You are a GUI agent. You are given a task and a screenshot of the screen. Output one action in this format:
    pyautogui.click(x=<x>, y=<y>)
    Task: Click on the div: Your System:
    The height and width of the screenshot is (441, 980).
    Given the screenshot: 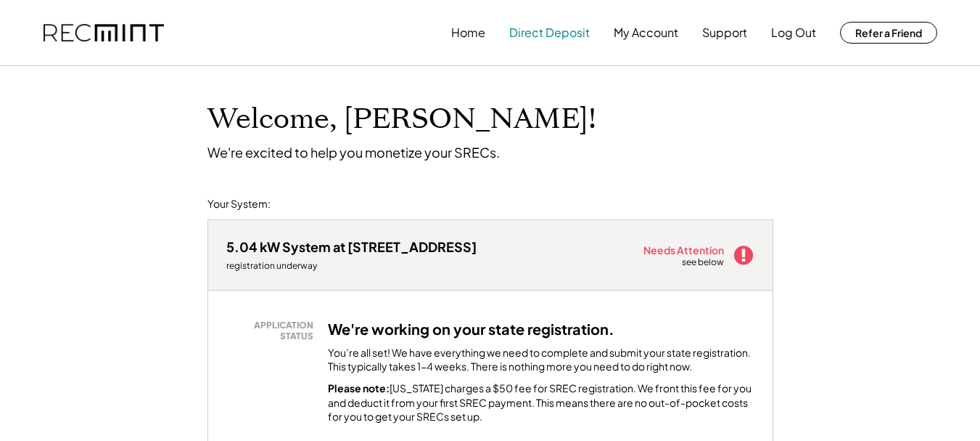 What is the action you would take?
    pyautogui.click(x=238, y=204)
    